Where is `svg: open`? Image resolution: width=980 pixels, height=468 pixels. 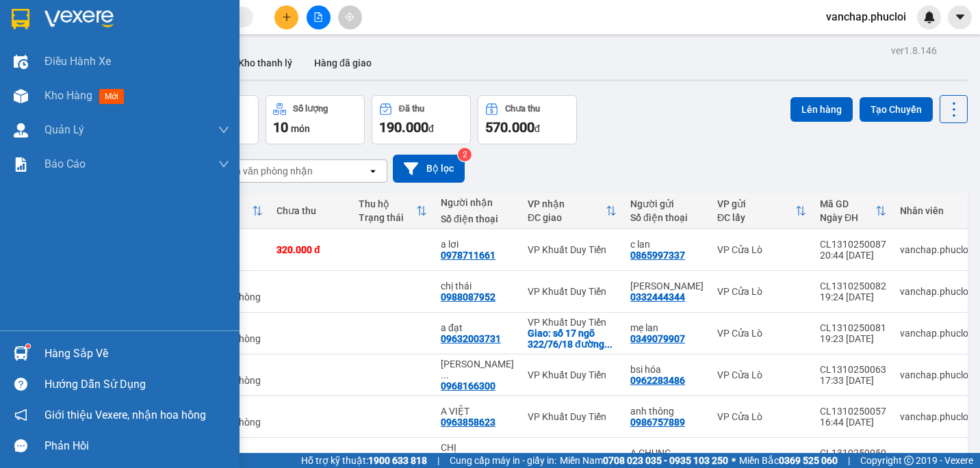
svg: open is located at coordinates (373, 171).